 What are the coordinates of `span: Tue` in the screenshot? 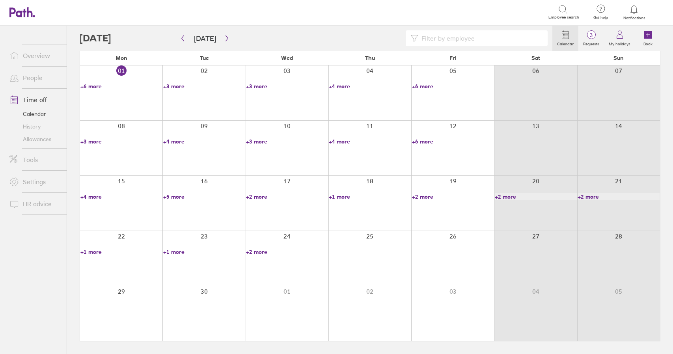 It's located at (204, 58).